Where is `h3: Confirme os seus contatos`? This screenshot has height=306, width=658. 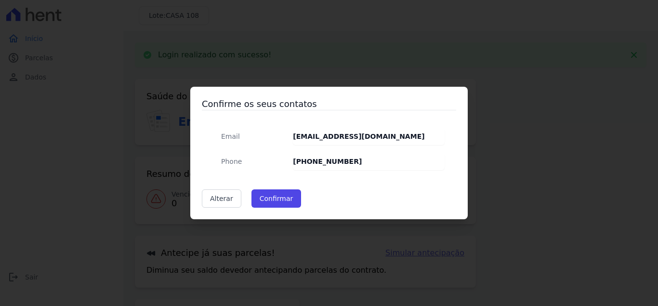 h3: Confirme os seus contatos is located at coordinates (329, 104).